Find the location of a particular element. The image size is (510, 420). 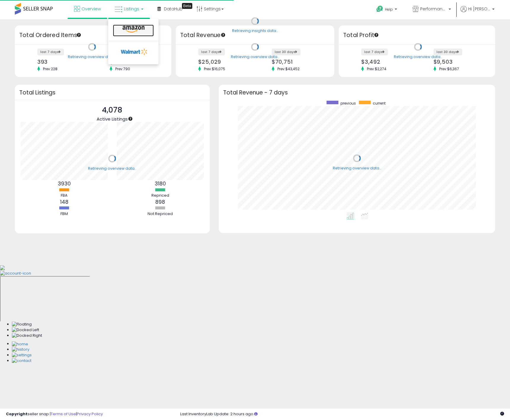

img: Settings is located at coordinates (21, 355).